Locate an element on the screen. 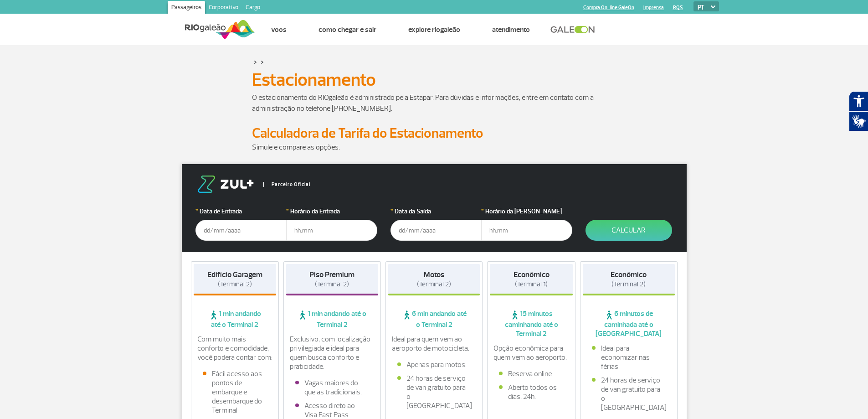 The height and width of the screenshot is (419, 868). a: Compra On-line GaleOn is located at coordinates (609, 7).